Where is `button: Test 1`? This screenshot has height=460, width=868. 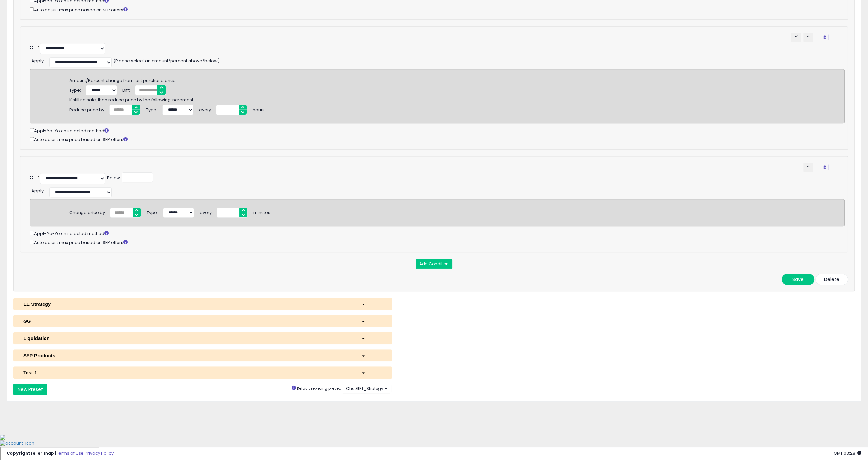
button: Test 1 is located at coordinates (203, 372).